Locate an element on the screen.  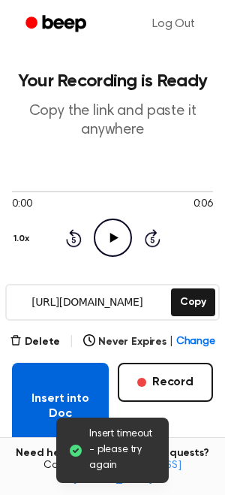
a: Beep is located at coordinates (57, 24).